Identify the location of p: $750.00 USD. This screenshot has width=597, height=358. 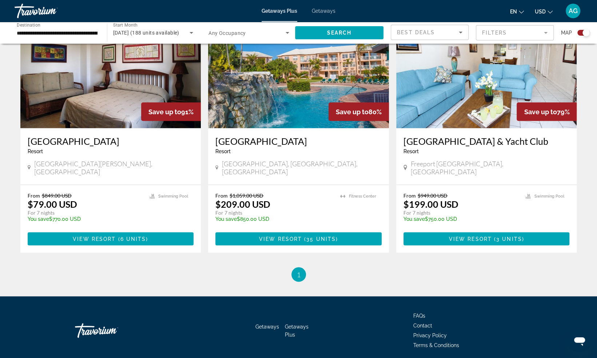
(461, 219).